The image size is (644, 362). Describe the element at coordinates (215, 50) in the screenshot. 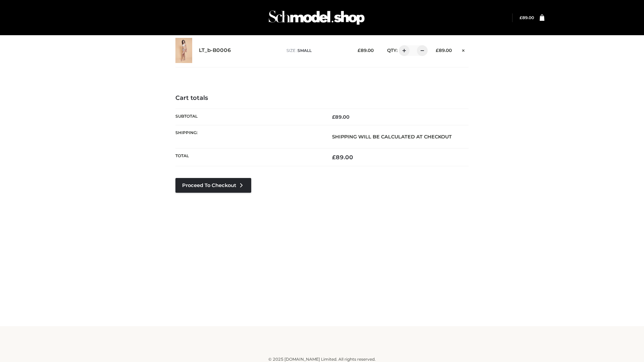

I see `a: LT_b-B0006` at that location.